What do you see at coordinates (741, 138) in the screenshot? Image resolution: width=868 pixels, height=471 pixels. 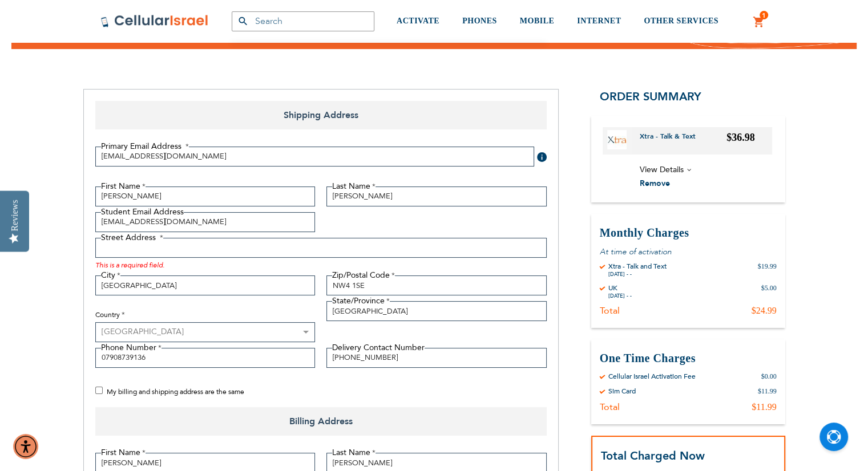 I see `span: $36.98` at bounding box center [741, 138].